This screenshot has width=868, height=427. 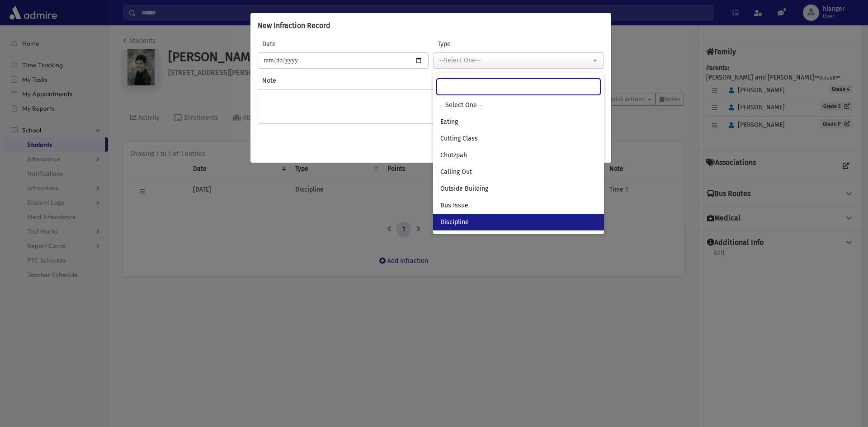 I want to click on h6: New Infraction Record, so click(x=294, y=26).